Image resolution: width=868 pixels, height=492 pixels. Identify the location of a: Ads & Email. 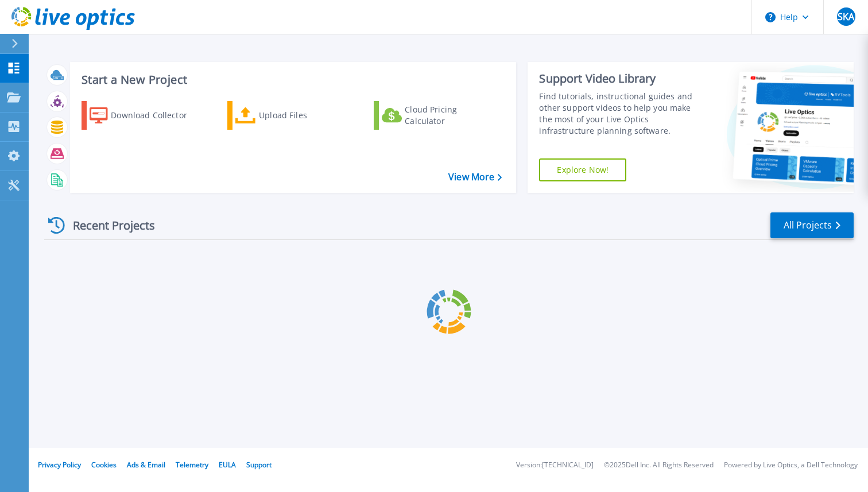
(146, 464).